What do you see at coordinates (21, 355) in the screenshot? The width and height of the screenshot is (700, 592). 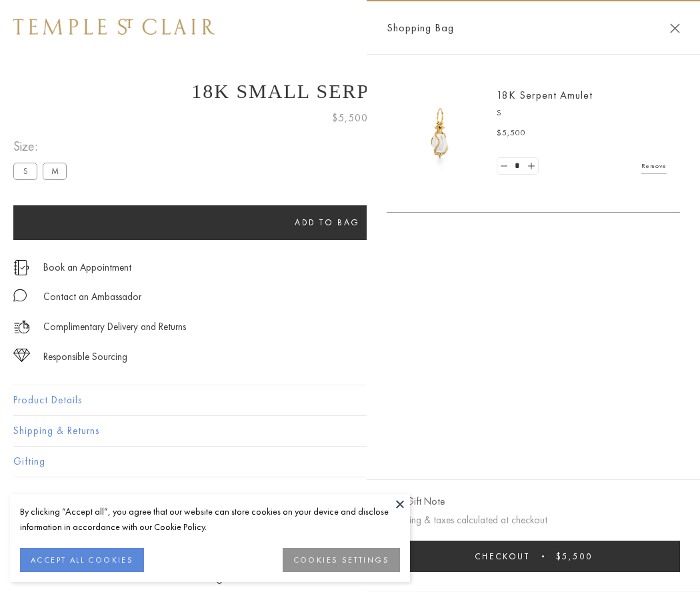 I see `img: icon_sourcing.svg` at bounding box center [21, 355].